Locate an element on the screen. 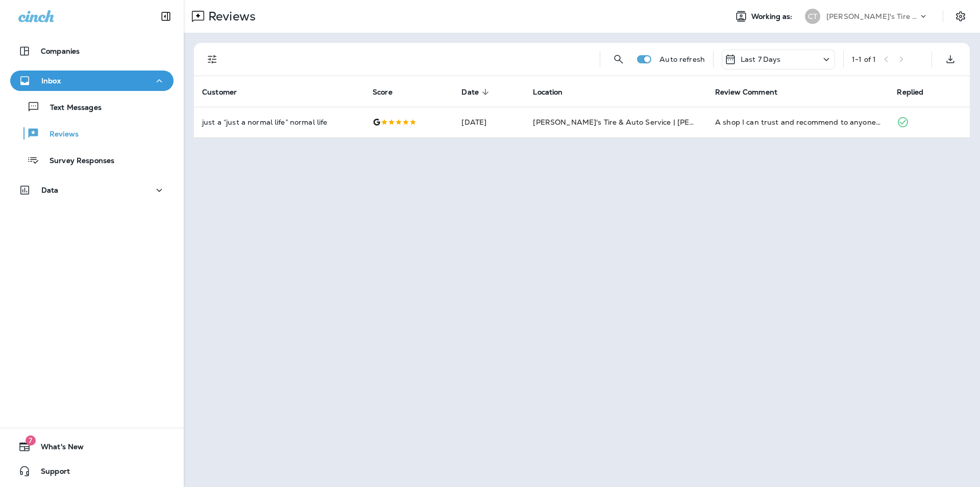 The height and width of the screenshot is (487, 980). p: Inbox is located at coordinates (51, 81).